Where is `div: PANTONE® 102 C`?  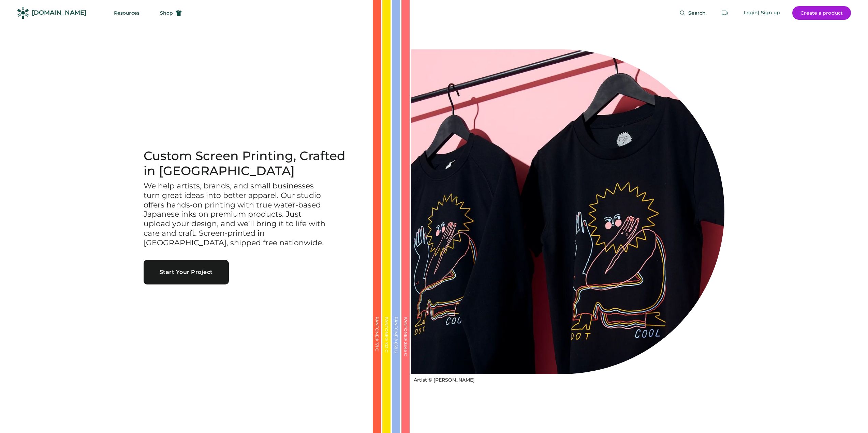 div: PANTONE® 102 C is located at coordinates (386, 351).